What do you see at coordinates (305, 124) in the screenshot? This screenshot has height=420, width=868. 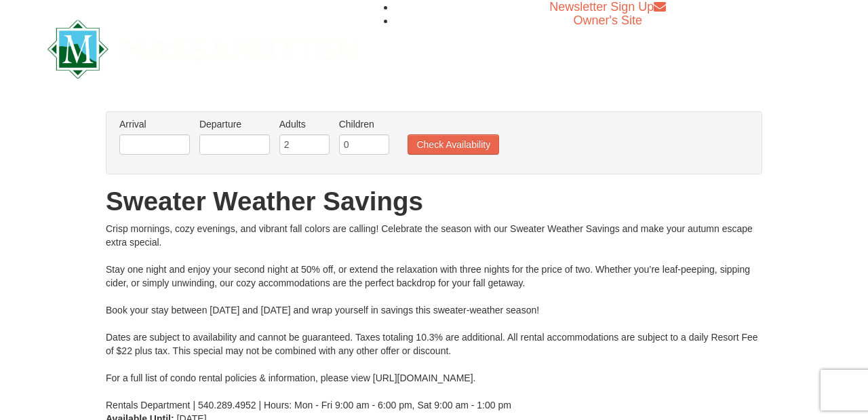 I see `label: Adults` at bounding box center [305, 124].